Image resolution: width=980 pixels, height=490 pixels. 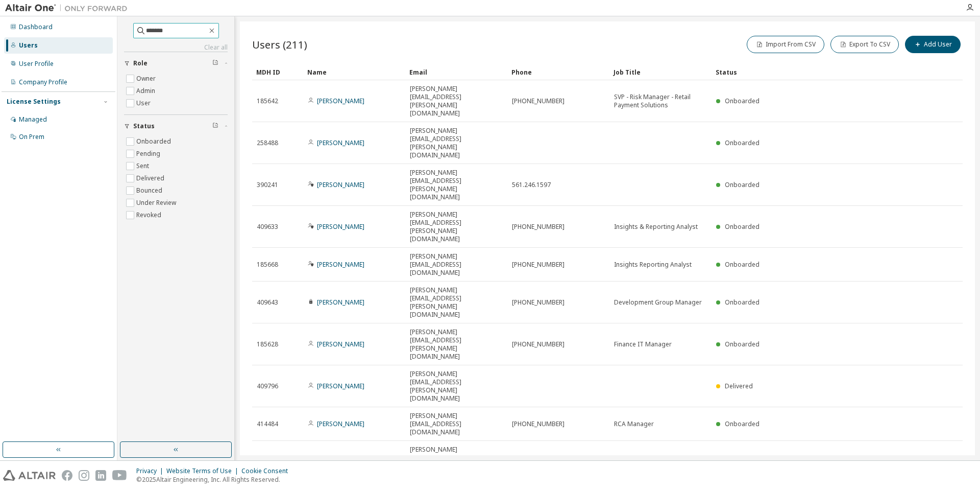 What do you see at coordinates (659, 303) in the screenshot?
I see `span: Development Group Manager` at bounding box center [659, 303].